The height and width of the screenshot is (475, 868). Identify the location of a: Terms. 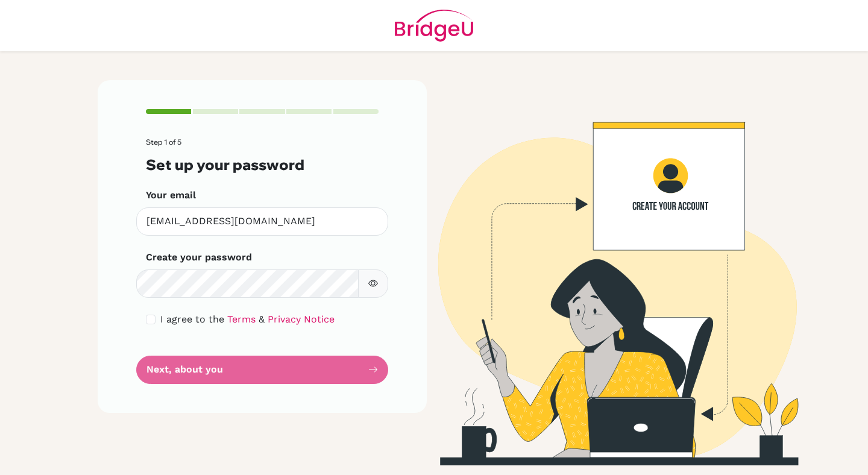
(241, 318).